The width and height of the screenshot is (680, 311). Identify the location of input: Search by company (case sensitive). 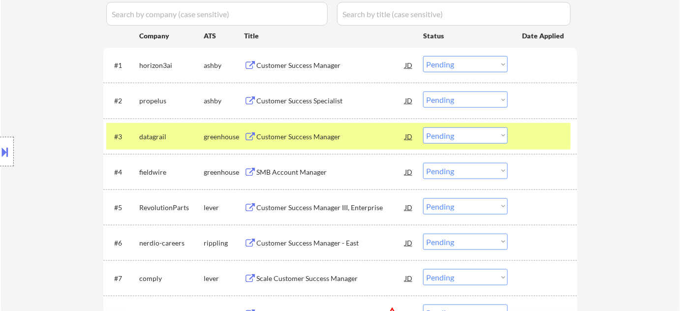
(217, 14).